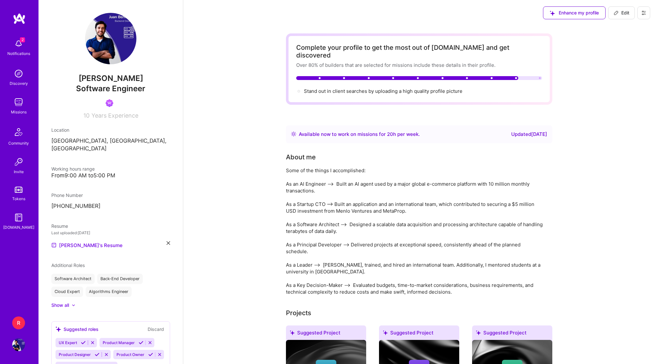  Describe the element at coordinates (22, 40) in the screenshot. I see `span: 2` at that location.